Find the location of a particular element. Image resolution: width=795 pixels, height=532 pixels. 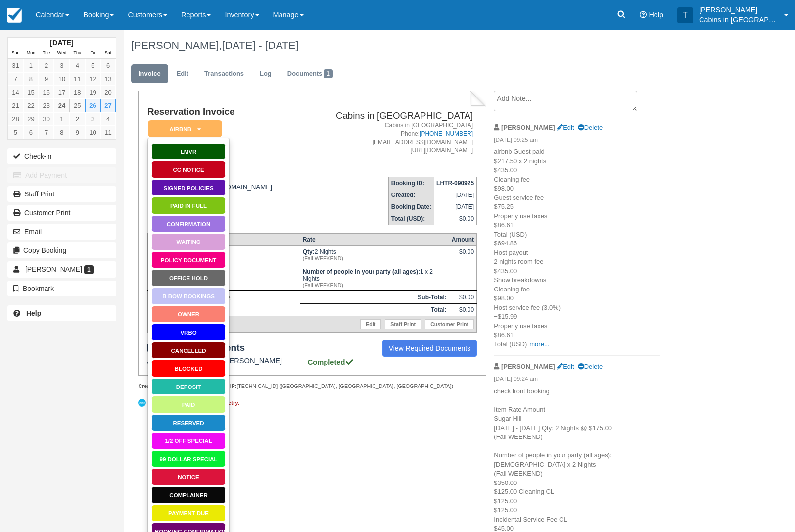

a: Confirmation is located at coordinates (189, 224).